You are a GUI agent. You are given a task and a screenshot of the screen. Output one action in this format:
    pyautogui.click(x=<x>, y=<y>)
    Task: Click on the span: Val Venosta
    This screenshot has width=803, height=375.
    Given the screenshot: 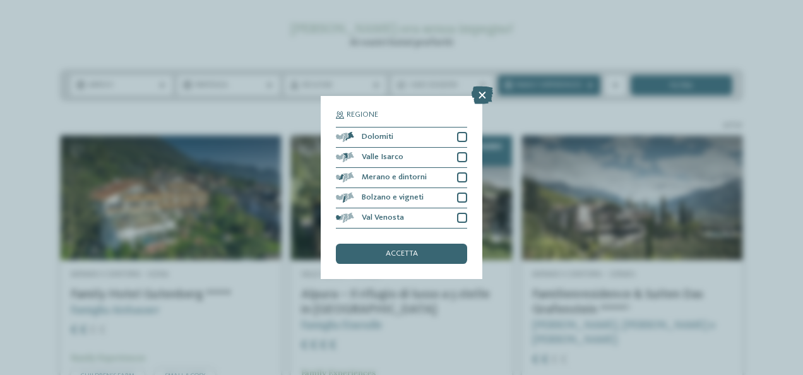 What is the action you would take?
    pyautogui.click(x=383, y=218)
    